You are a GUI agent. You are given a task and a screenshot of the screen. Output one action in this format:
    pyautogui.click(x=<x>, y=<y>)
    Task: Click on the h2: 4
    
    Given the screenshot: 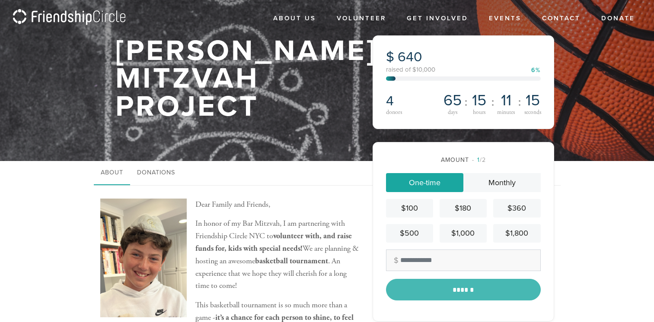 What is the action you would take?
    pyautogui.click(x=412, y=101)
    